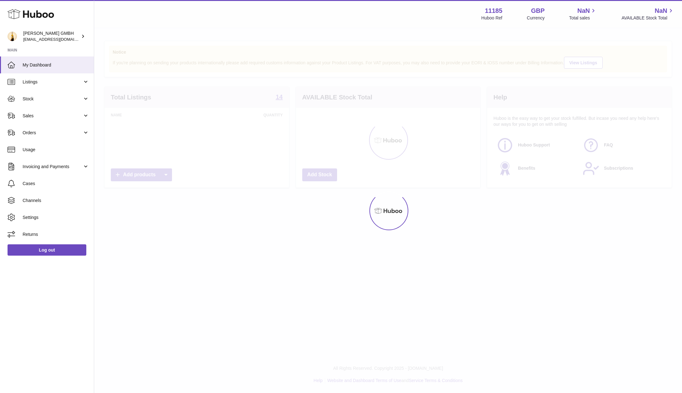 This screenshot has height=393, width=682. I want to click on div: Currency, so click(535, 18).